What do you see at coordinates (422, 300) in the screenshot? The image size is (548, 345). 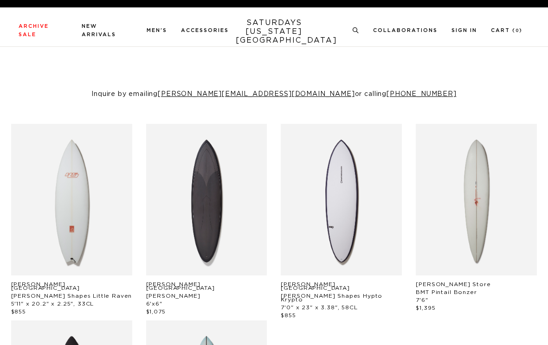 I see `span: 7'6"` at bounding box center [422, 300].